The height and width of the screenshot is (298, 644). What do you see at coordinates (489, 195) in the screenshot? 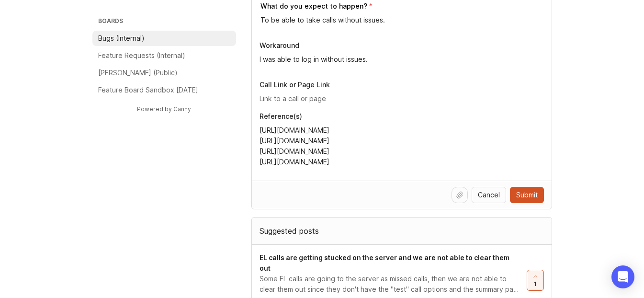
I see `span: Cancel` at bounding box center [489, 195].